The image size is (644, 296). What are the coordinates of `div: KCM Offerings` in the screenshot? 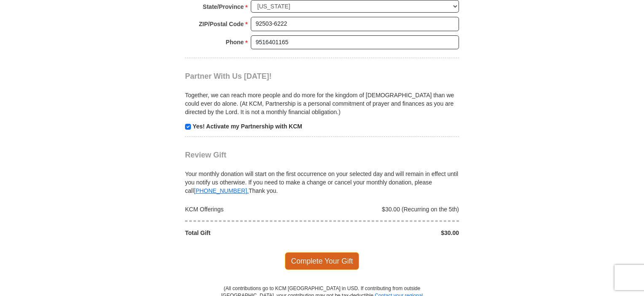 It's located at (252, 209).